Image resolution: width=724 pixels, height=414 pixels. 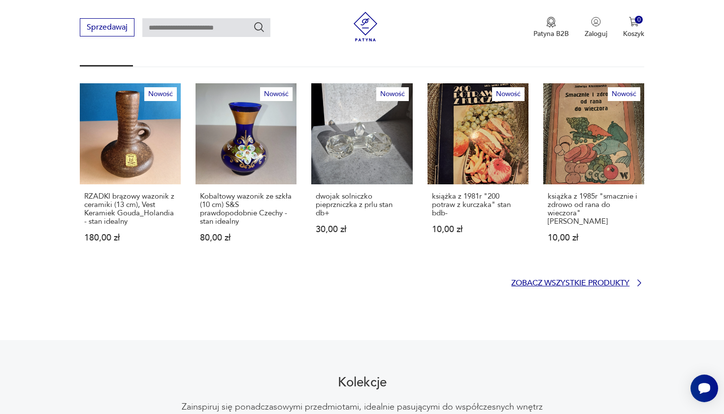 I want to click on img: Ikonka użytkownika, so click(x=596, y=22).